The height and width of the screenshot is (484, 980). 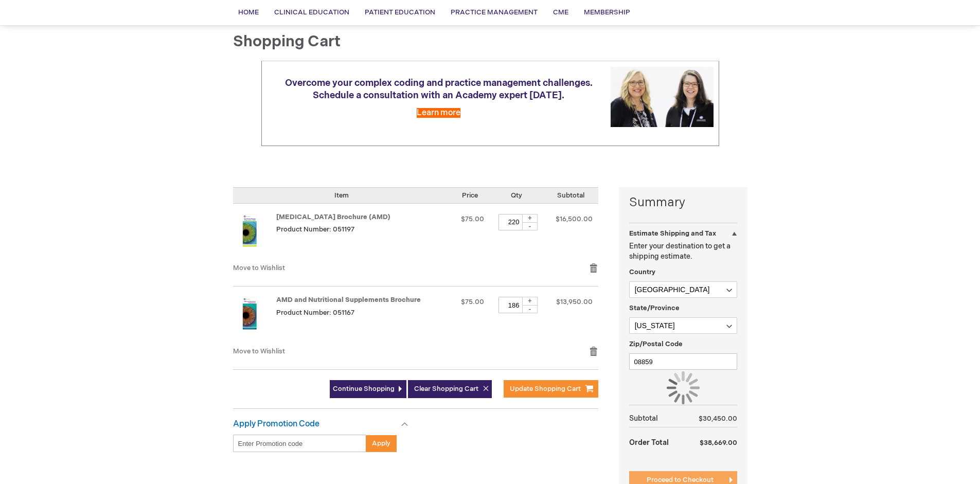 I want to click on strong: Estimate Shipping and Tax, so click(x=672, y=233).